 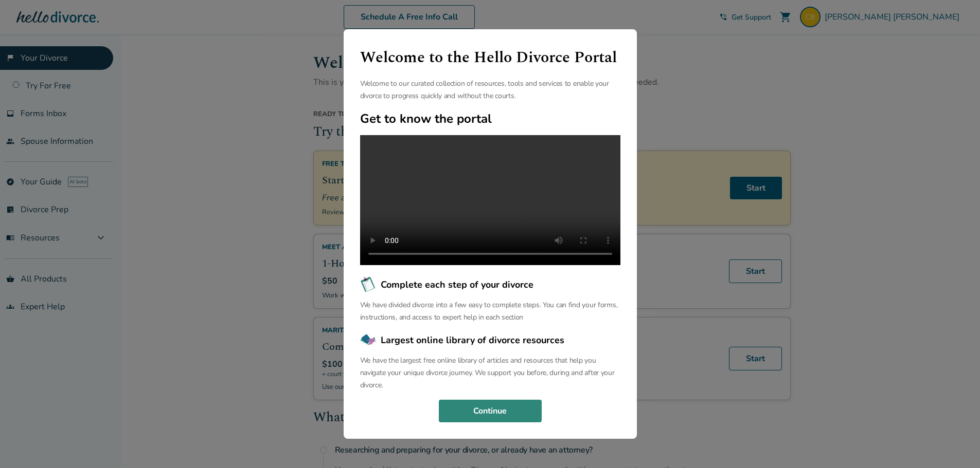 I want to click on div: Chat Widget, so click(x=954, y=444).